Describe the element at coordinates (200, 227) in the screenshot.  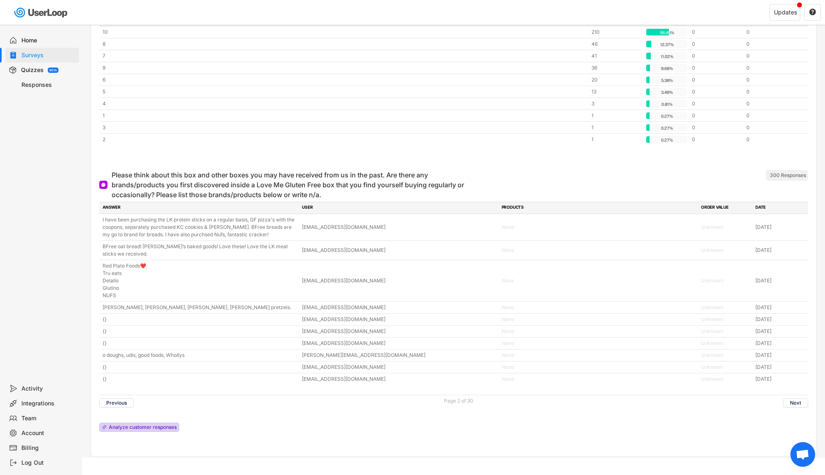
I see `div: I have been purchasing the LK protein sticks on a regular basis, GF pizza's with the coupons, sep...` at that location.